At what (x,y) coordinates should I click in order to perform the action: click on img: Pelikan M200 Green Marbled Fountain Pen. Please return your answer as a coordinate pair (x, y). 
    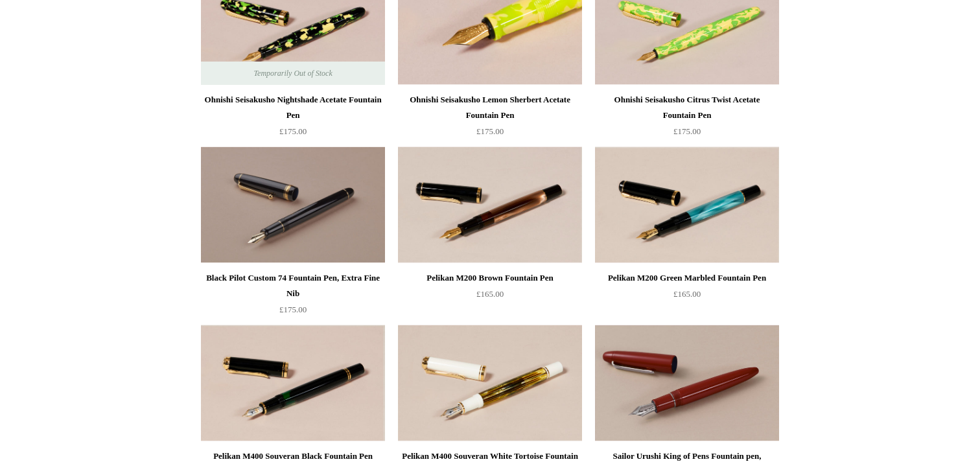
    Looking at the image, I should click on (687, 205).